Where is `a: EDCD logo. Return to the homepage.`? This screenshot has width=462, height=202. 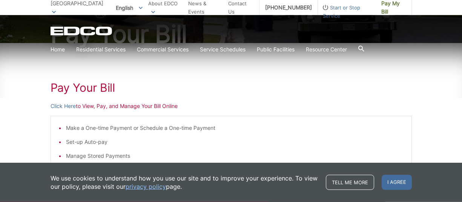 a: EDCD logo. Return to the homepage. is located at coordinates (82, 31).